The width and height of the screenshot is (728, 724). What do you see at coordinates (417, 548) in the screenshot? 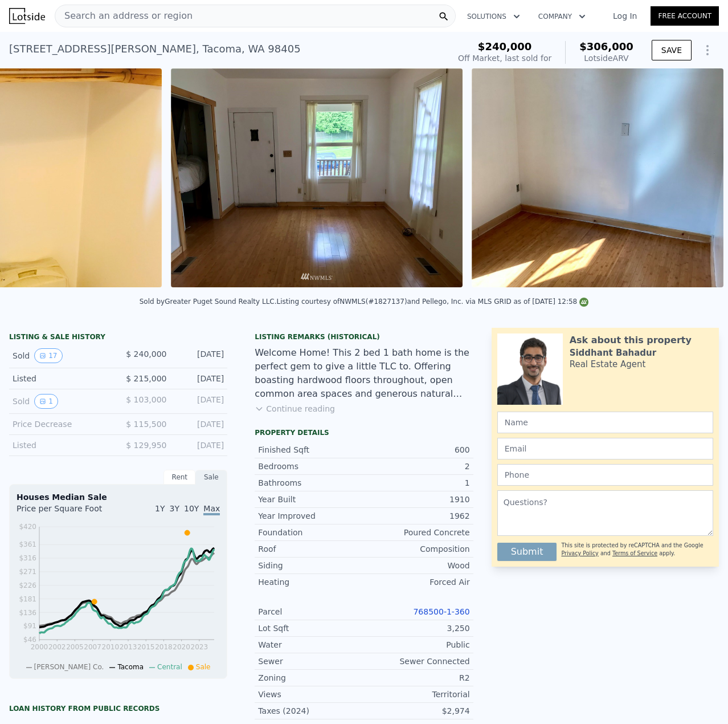
I see `div: Composition` at bounding box center [417, 548].